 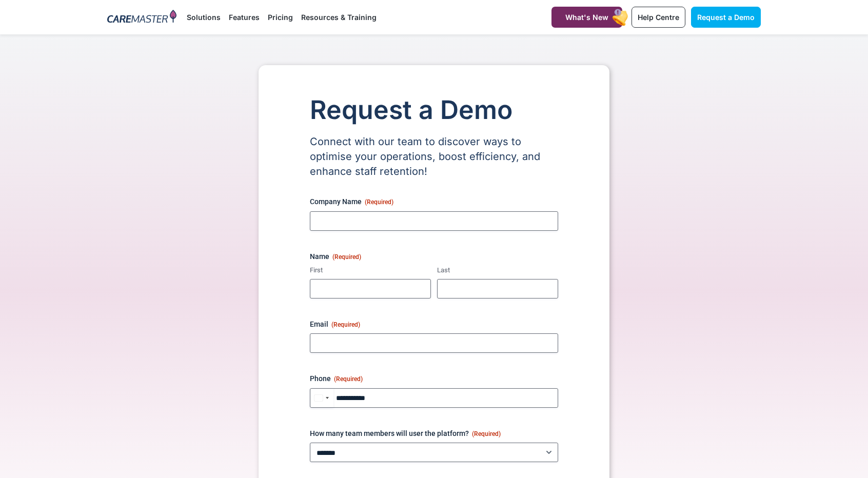 I want to click on label: Last, so click(x=498, y=271).